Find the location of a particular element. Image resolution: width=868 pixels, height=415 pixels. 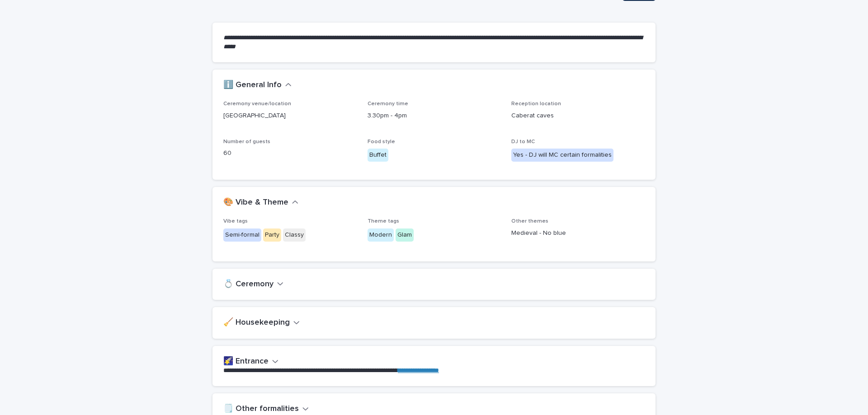

span: Ceremony venue/location is located at coordinates (257, 104).